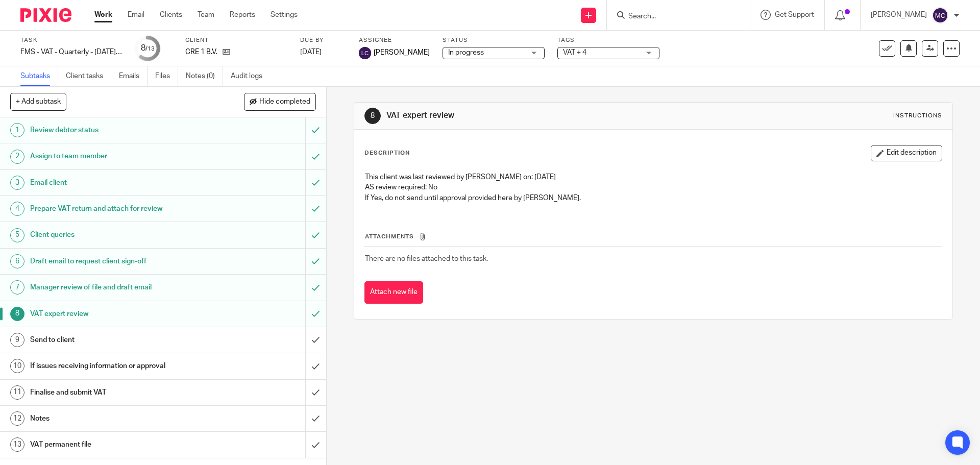 Image resolution: width=980 pixels, height=465 pixels. Describe the element at coordinates (118, 445) in the screenshot. I see `h1: VAT permanent file` at that location.